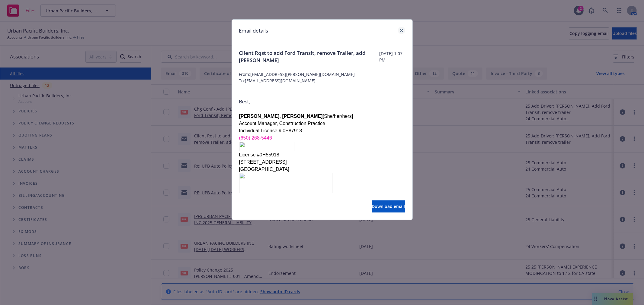 Image resolution: width=644 pixels, height=305 pixels. What do you see at coordinates (401, 31) in the screenshot?
I see `a: close` at bounding box center [401, 31].